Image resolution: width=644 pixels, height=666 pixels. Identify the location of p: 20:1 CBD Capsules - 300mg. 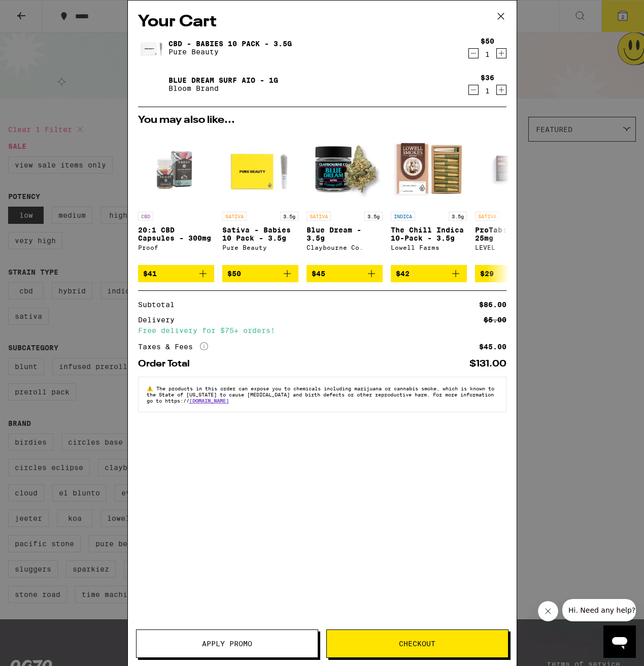
(176, 234).